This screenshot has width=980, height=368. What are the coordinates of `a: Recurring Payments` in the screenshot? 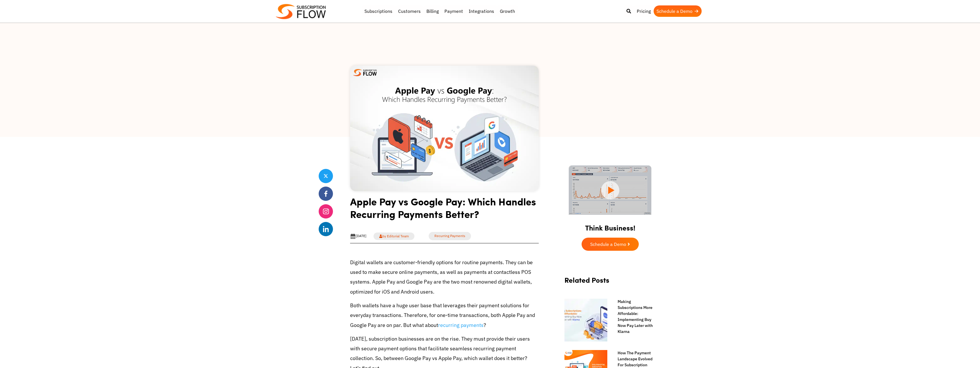 It's located at (450, 236).